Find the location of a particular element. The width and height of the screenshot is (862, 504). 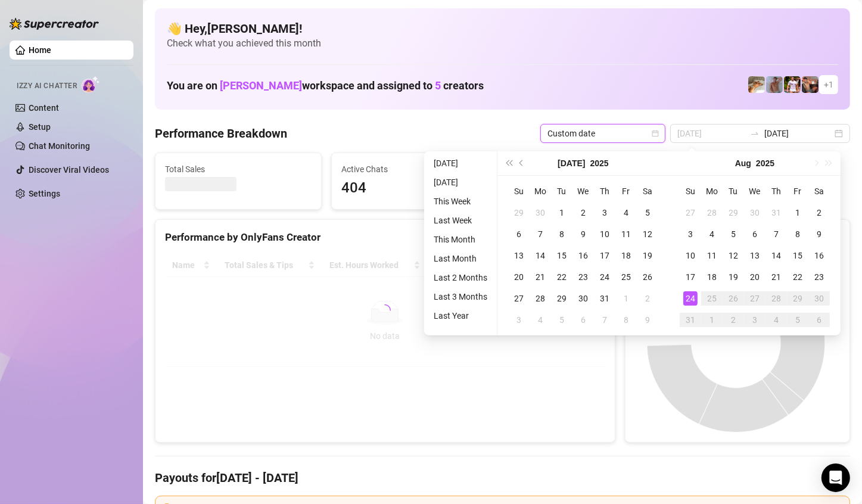

a: Content is located at coordinates (44, 108).